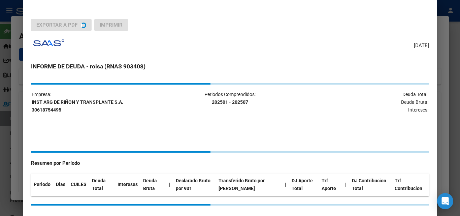  Describe the element at coordinates (230, 66) in the screenshot. I see `h3: INFORME DE DEUDA - roisa (RNAS 903408)` at that location.